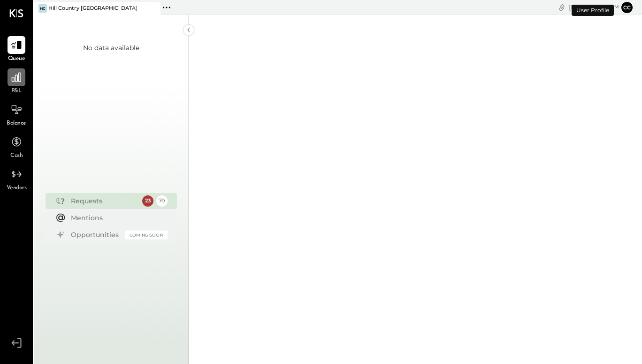  Describe the element at coordinates (562, 7) in the screenshot. I see `div: copy link` at that location.